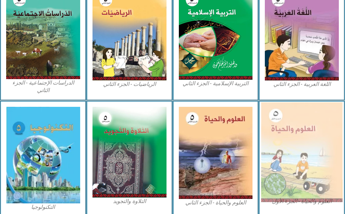 The image size is (345, 214). What do you see at coordinates (43, 87) in the screenshot?
I see `figcaption: الدراسات الإجتماعية - الجزء الثاني` at bounding box center [43, 87].